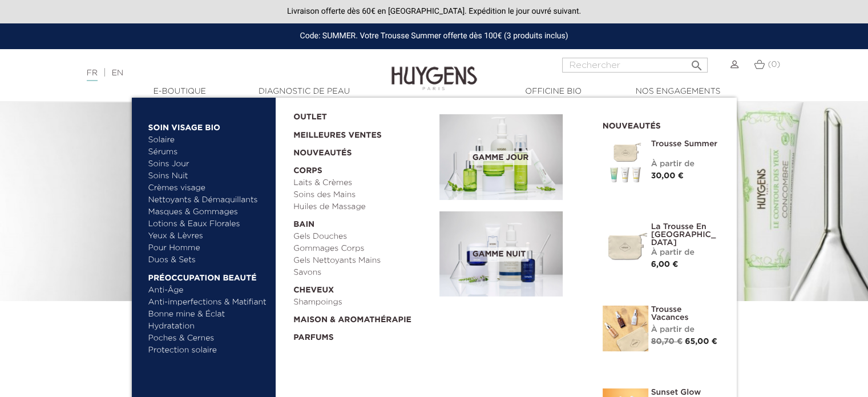 The height and width of the screenshot is (397, 868). What do you see at coordinates (208, 199) in the screenshot?
I see `a: Nettoyants & Démaquillants` at bounding box center [208, 199].